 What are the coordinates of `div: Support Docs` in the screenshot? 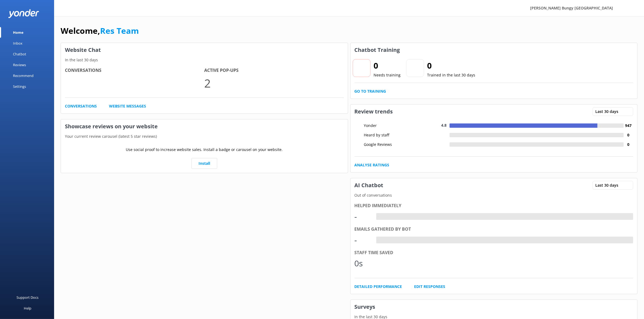 It's located at (27, 297).